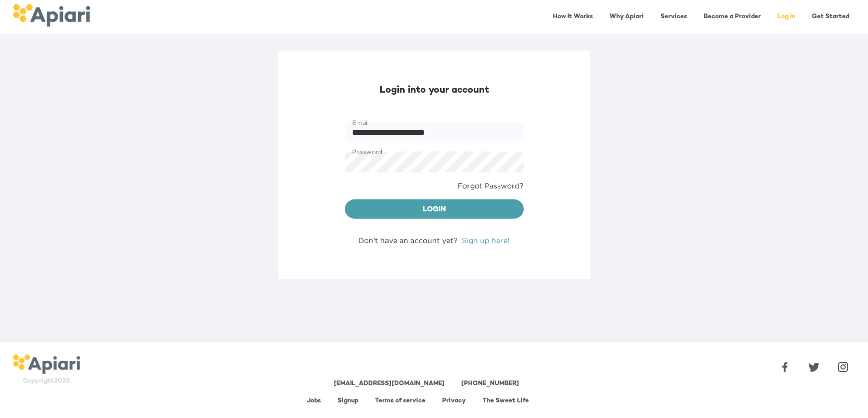  Describe the element at coordinates (830, 16) in the screenshot. I see `a: Get Started` at that location.